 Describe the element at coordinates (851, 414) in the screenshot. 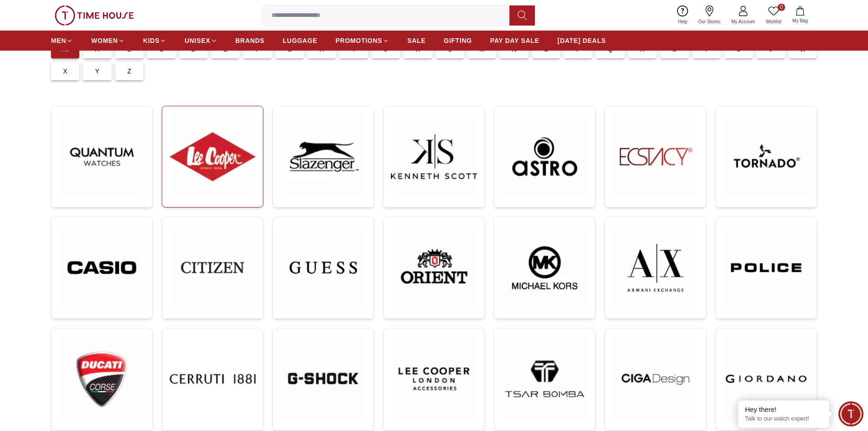

I see `div: Chat Widget` at that location.